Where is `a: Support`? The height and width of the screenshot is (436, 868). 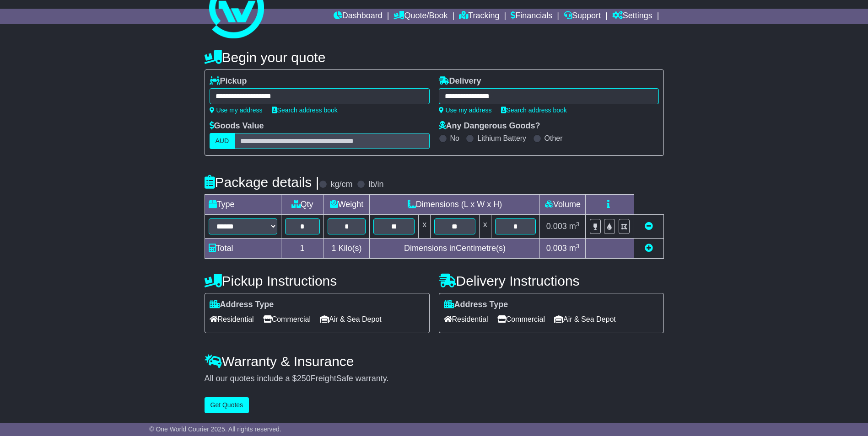 a: Support is located at coordinates (582, 17).